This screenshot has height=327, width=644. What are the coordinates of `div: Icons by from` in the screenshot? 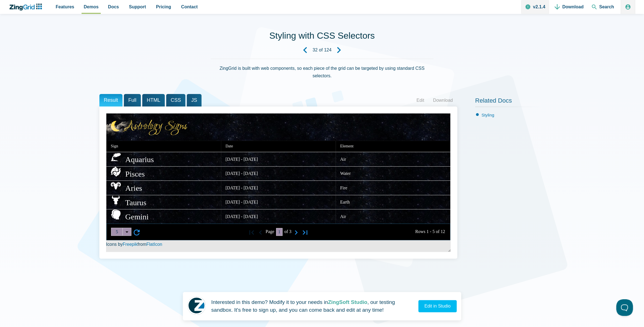 It's located at (278, 183).